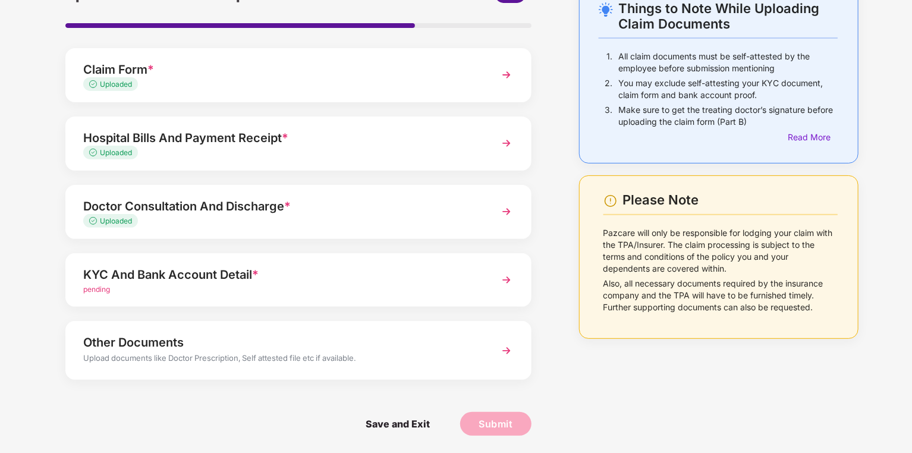  Describe the element at coordinates (727, 62) in the screenshot. I see `p: All claim documents must be self-attested by the employee before submission mentioning` at that location.